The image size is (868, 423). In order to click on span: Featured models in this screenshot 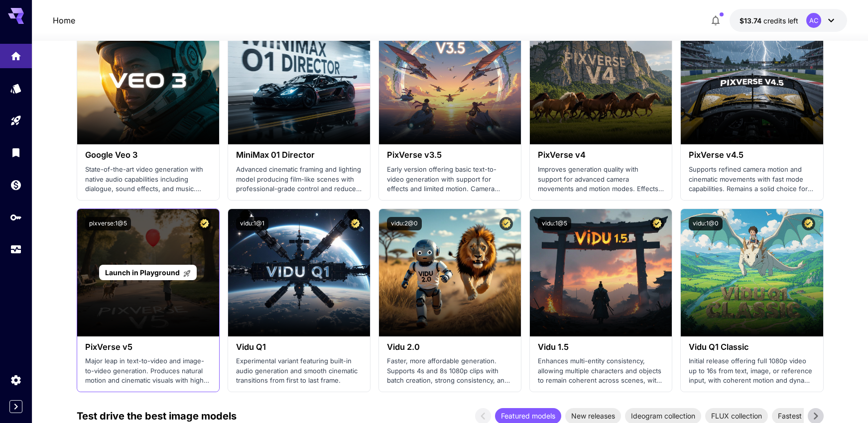, I will do `click(528, 415)`.